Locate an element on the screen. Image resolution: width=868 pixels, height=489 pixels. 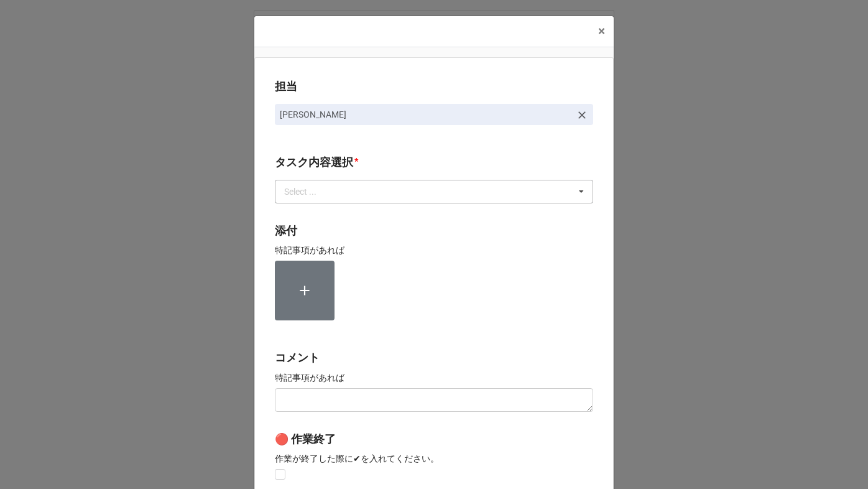
p: 作業が終了した際に✔︎を入れてください。 is located at coordinates (434, 459).